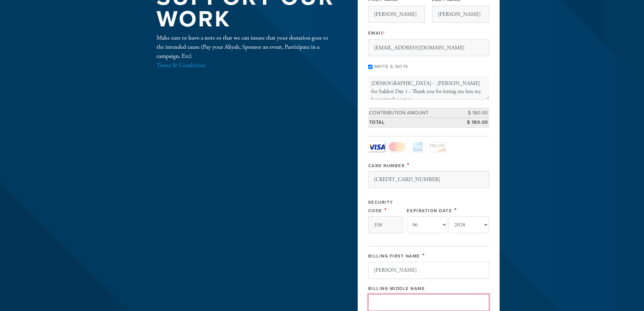 The width and height of the screenshot is (644, 311). I want to click on label: Billing Middle Name, so click(397, 288).